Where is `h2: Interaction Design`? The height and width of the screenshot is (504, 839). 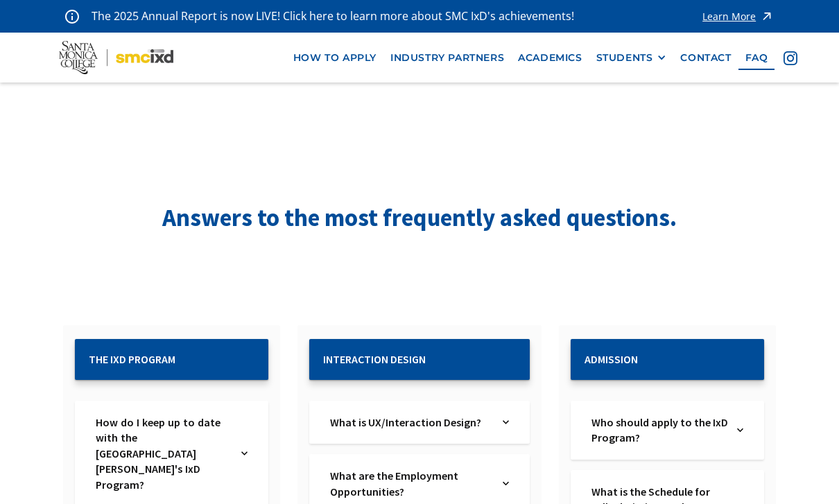 h2: Interaction Design is located at coordinates (420, 359).